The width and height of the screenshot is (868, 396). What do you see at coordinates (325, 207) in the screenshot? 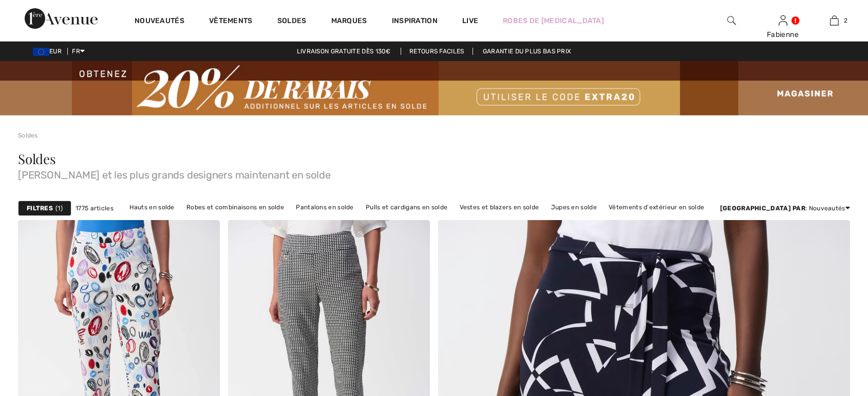
I see `a: Pantalons en solde` at bounding box center [325, 207].